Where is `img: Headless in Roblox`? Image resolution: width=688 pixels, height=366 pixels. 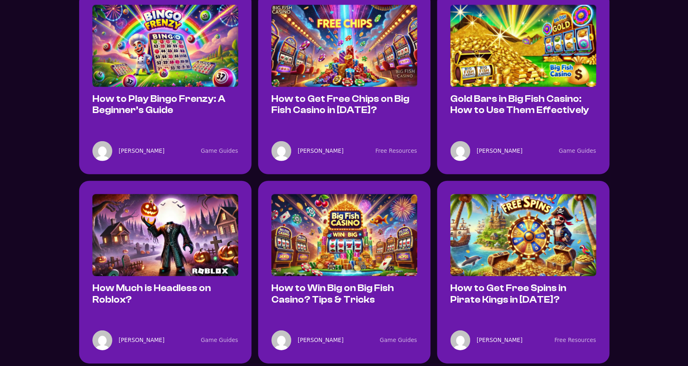 img: Headless in Roblox is located at coordinates (165, 235).